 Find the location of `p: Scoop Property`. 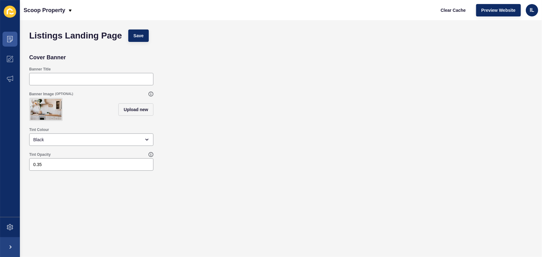

p: Scoop Property is located at coordinates (44, 10).